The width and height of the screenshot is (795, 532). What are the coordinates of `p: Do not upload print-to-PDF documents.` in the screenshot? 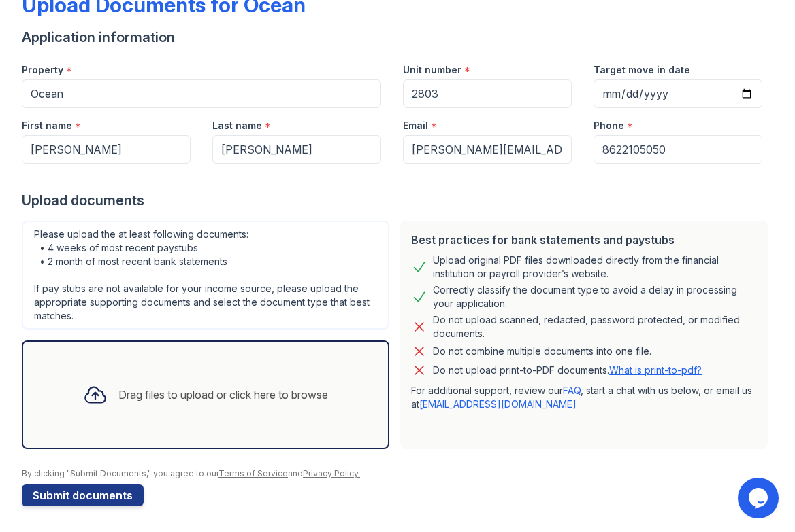 It's located at (567, 371).